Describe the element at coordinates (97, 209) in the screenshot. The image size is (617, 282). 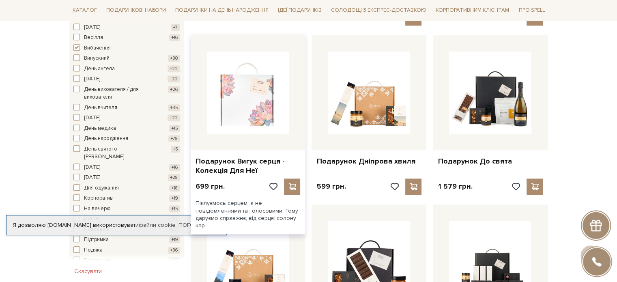
I see `span: На вечерю` at that location.